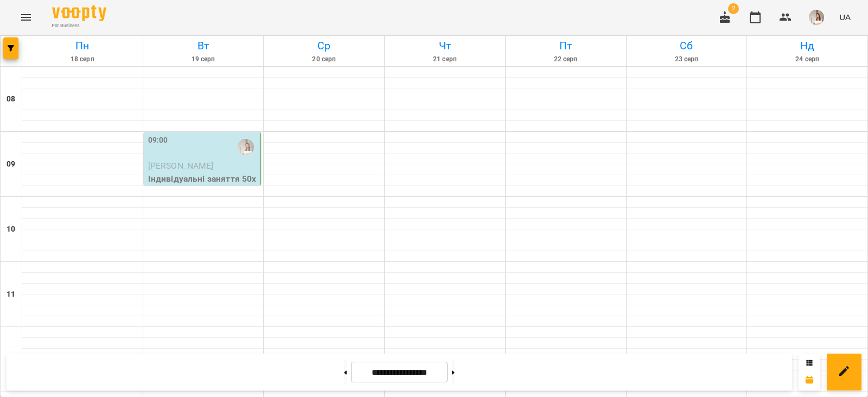 The image size is (868, 397). I want to click on h6: 10, so click(11, 230).